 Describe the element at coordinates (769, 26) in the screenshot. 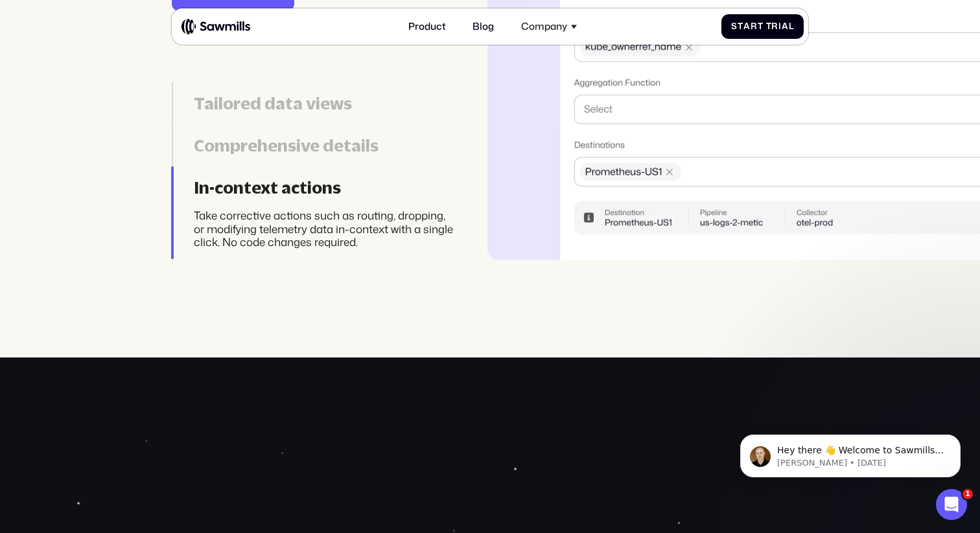

I see `span: T` at that location.